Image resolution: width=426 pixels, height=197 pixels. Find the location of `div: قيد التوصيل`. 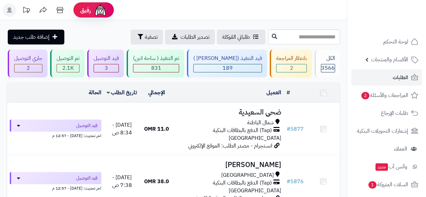

div: قيد التوصيل is located at coordinates (106, 58).